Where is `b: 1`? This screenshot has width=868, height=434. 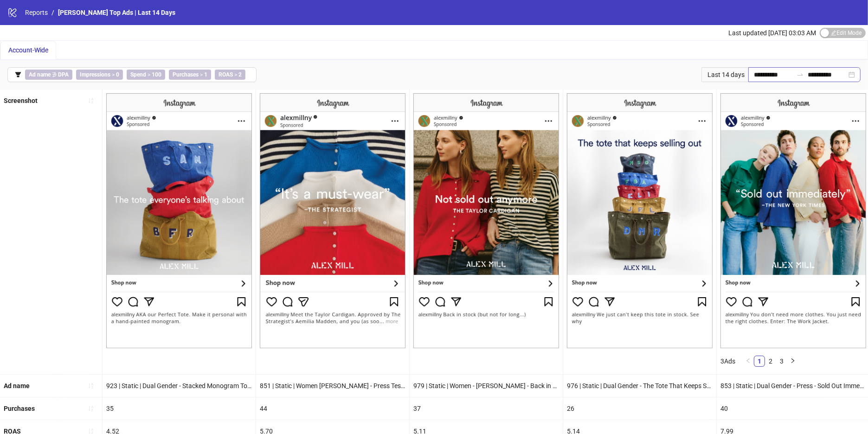 b: 1 is located at coordinates (206, 75).